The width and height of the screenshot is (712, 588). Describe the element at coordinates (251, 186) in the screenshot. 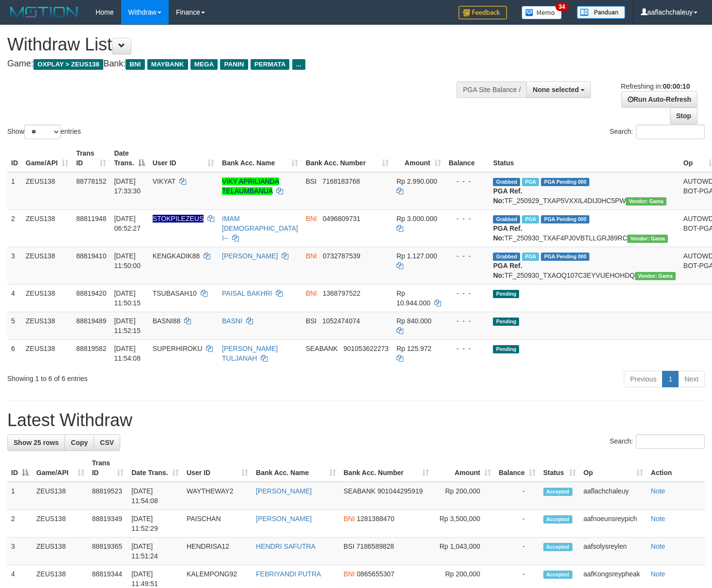

I see `a: VIKY APRILIANDA TELAUMBANUA` at that location.